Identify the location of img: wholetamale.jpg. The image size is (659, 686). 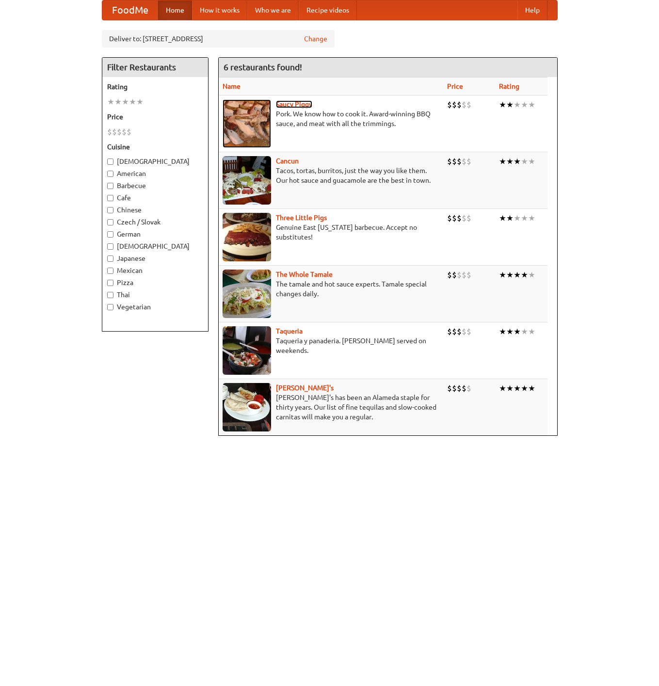
(247, 294).